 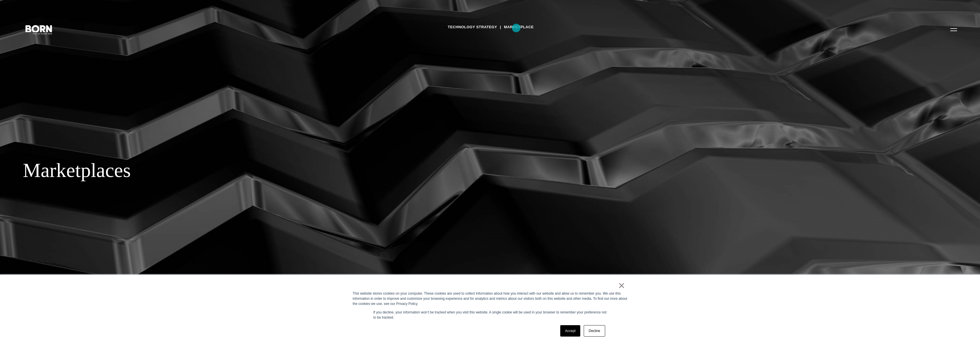 What do you see at coordinates (473, 27) in the screenshot?
I see `a: Technology Strategy` at bounding box center [473, 27].